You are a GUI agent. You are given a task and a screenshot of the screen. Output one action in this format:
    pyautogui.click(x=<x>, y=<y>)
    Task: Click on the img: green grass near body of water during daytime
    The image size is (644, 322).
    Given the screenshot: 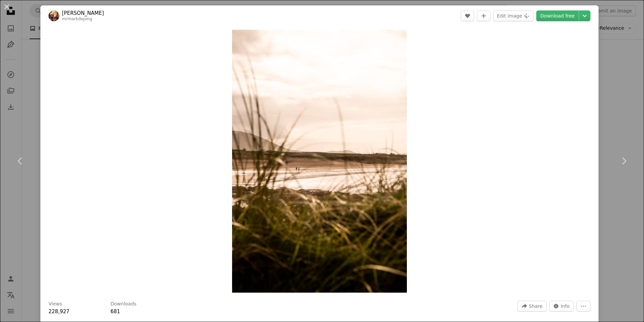 What is the action you would take?
    pyautogui.click(x=319, y=161)
    